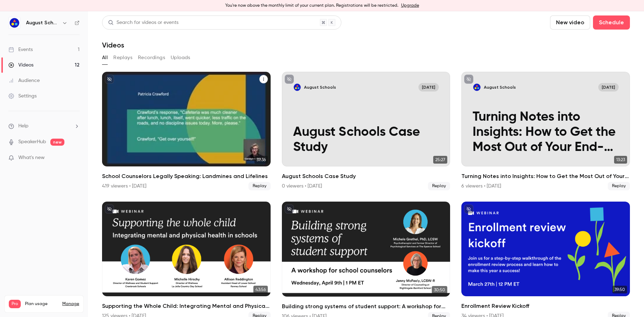  Describe the element at coordinates (260, 290) in the screenshot. I see `span: 43:56` at that location.